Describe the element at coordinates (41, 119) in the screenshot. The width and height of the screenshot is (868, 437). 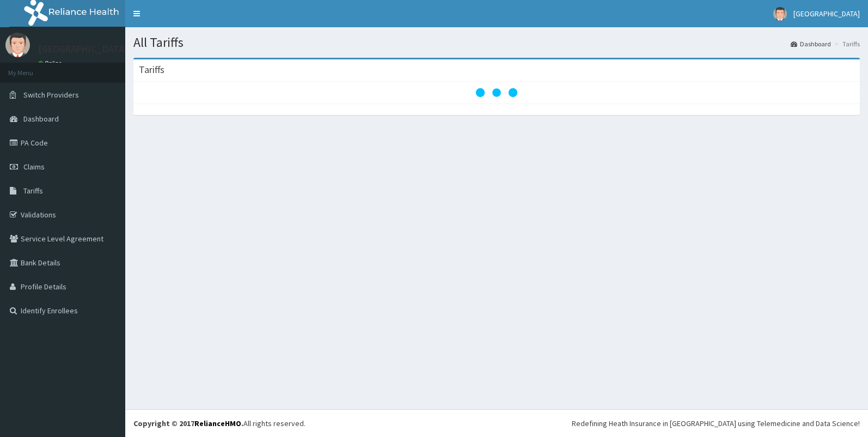
I see `span: Dashboard` at that location.